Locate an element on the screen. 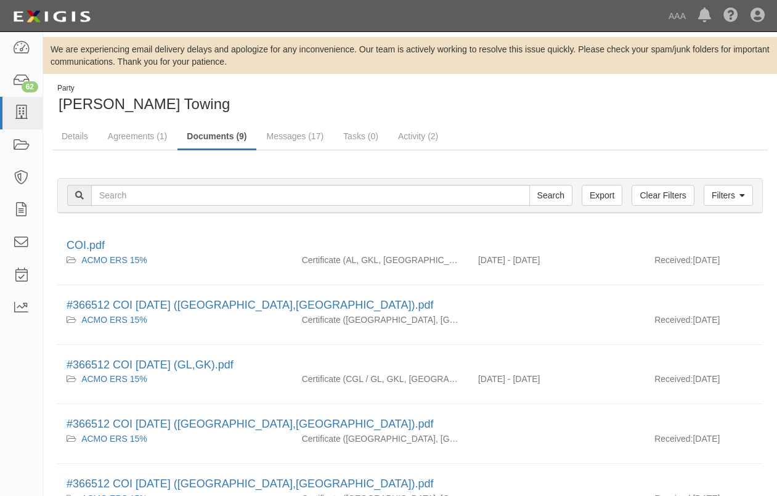  a: Activity (2) is located at coordinates (418, 136).